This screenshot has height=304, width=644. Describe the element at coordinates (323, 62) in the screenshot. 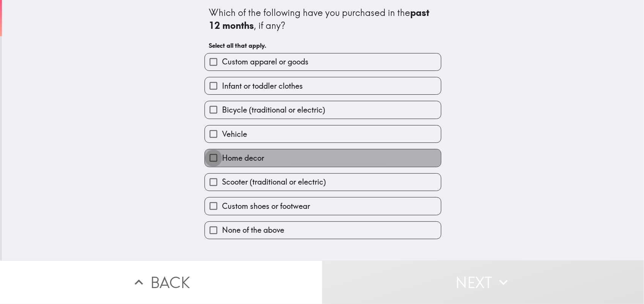

I see `button: Custom apparel or goods` at that location.